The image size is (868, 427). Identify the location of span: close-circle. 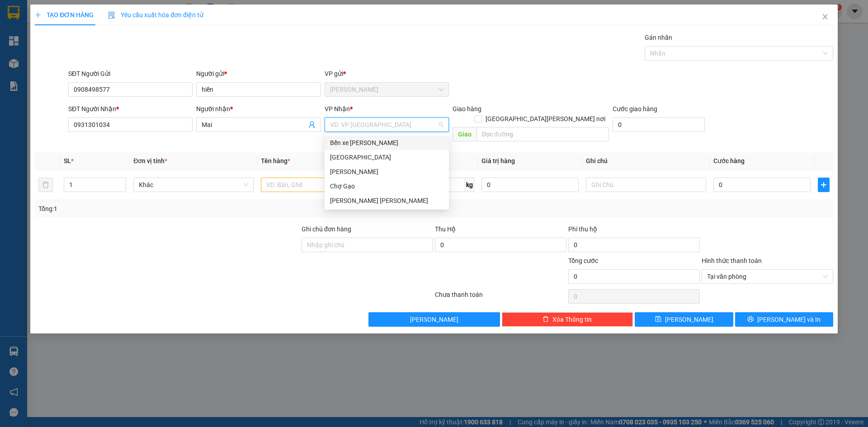
(825, 276).